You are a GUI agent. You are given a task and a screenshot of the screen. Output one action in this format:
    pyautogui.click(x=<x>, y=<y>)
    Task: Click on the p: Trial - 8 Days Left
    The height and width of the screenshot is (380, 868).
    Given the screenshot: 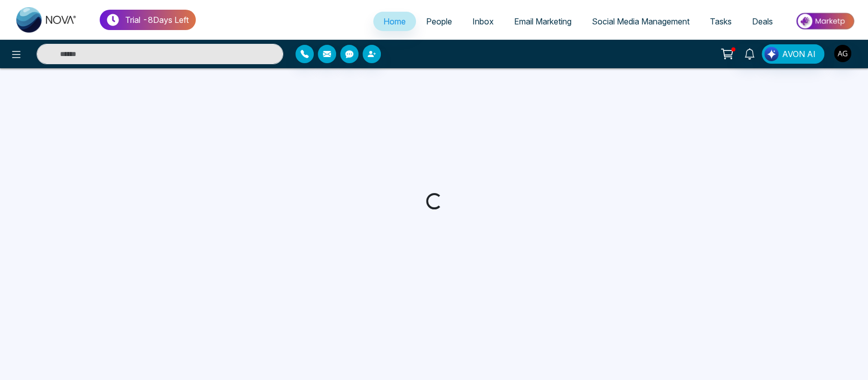 What is the action you would take?
    pyautogui.click(x=156, y=20)
    